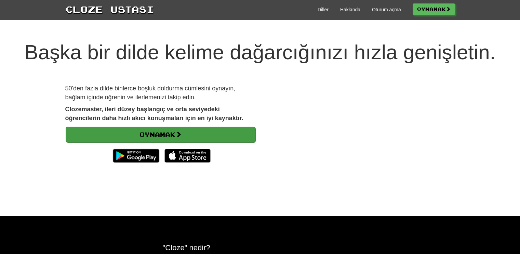 The height and width of the screenshot is (254, 520). What do you see at coordinates (323, 10) in the screenshot?
I see `a: Diller` at bounding box center [323, 10].